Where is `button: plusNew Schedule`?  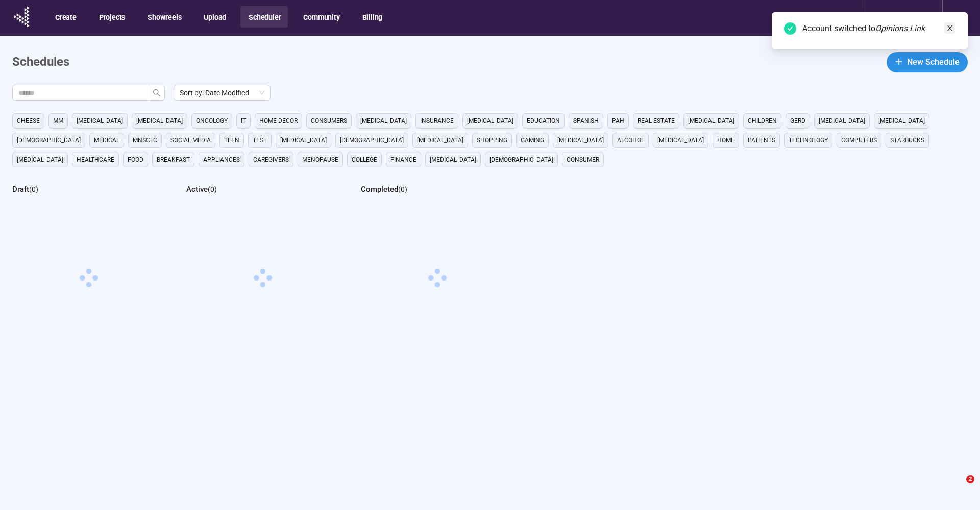 button: plusNew Schedule is located at coordinates (927, 63).